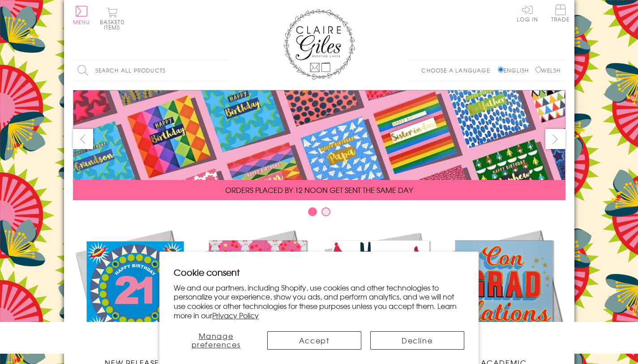 This screenshot has width=638, height=364. Describe the element at coordinates (548, 70) in the screenshot. I see `label: Welsh` at that location.